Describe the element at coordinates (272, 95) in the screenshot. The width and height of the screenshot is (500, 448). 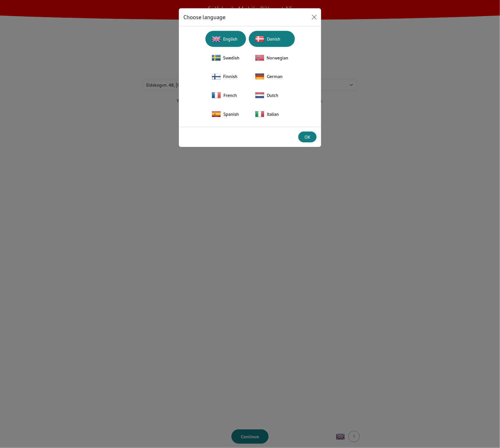
I see `div: Dutch` at that location.